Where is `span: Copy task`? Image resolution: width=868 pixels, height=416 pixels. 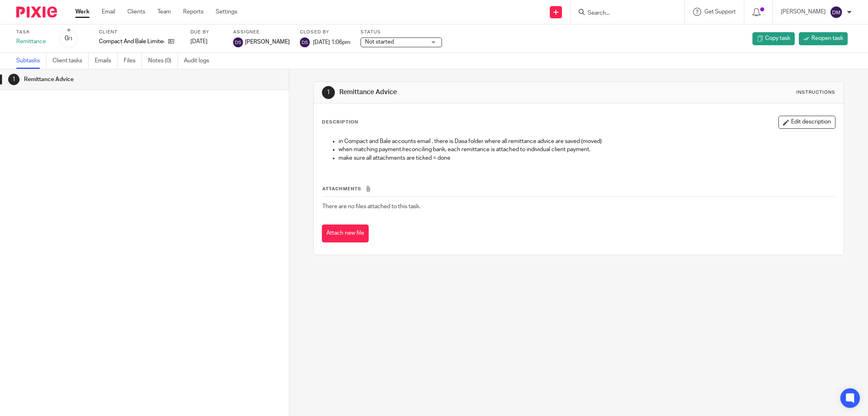
span: Copy task is located at coordinates (778, 38).